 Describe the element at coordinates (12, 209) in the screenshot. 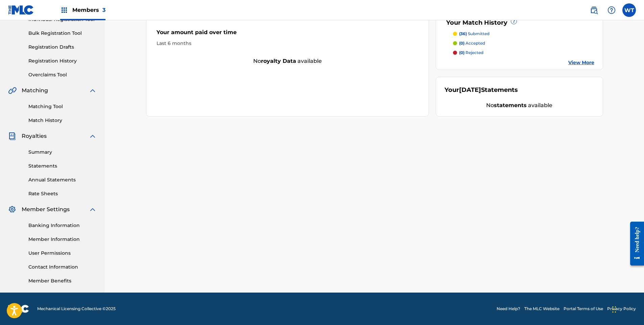

I see `img: Member Settings` at that location.